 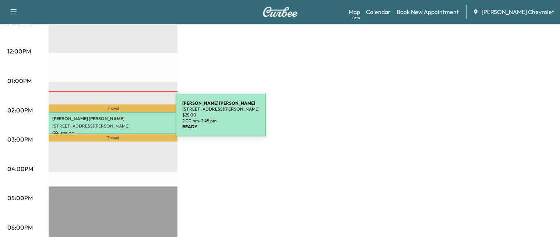 What do you see at coordinates (20, 139) in the screenshot?
I see `p: 03:00PM` at bounding box center [20, 139].